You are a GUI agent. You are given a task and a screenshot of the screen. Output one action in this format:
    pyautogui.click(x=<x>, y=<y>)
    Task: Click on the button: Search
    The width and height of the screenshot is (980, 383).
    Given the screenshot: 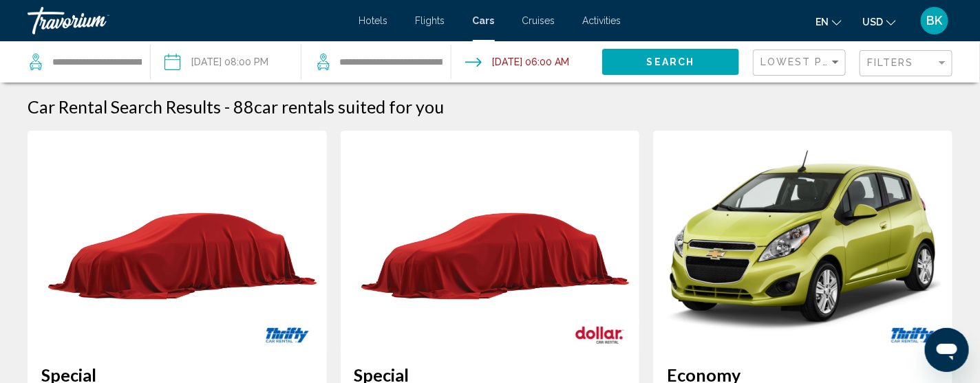 What is the action you would take?
    pyautogui.click(x=671, y=61)
    